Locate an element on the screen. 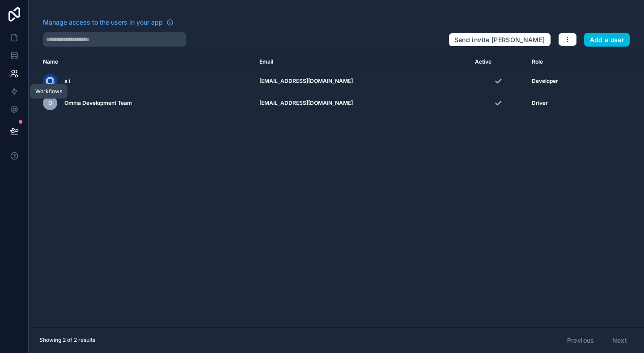  span: a i is located at coordinates (67, 81).